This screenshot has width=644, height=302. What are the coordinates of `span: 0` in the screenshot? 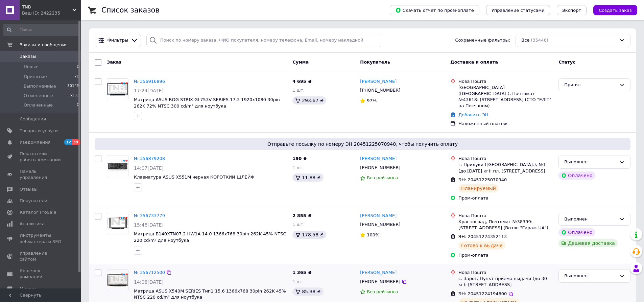 It's located at (78, 105).